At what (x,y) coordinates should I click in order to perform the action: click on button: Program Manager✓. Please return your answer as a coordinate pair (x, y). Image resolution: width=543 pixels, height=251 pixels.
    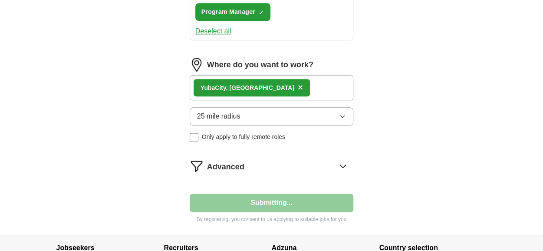
    Looking at the image, I should click on (233, 12).